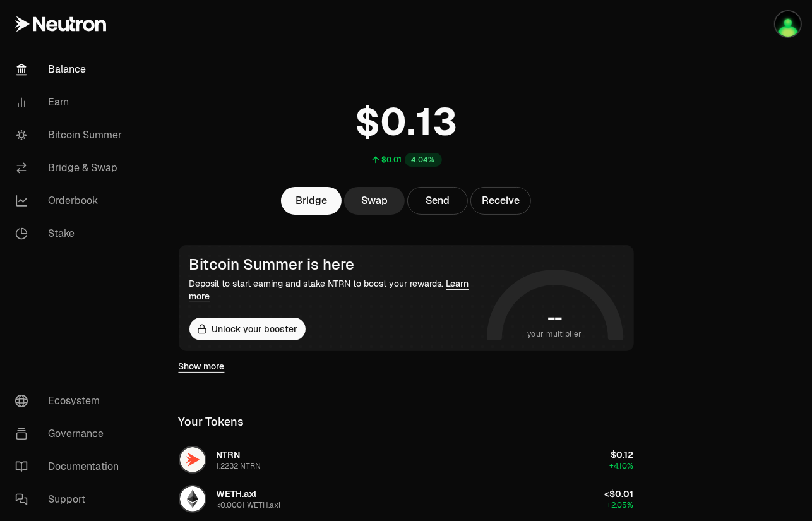  Describe the element at coordinates (555, 334) in the screenshot. I see `span: your multiplier` at that location.